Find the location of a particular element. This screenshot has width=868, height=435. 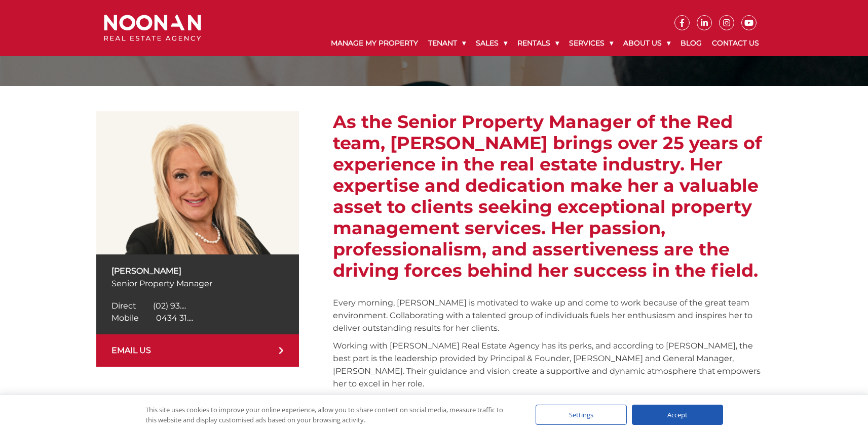

a: Sales is located at coordinates (492, 43).